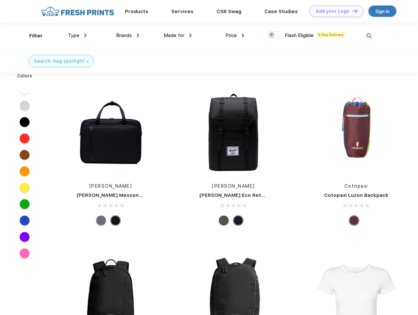 This screenshot has height=315, width=418. What do you see at coordinates (369, 36) in the screenshot?
I see `img: desktop_search.svg` at bounding box center [369, 36].